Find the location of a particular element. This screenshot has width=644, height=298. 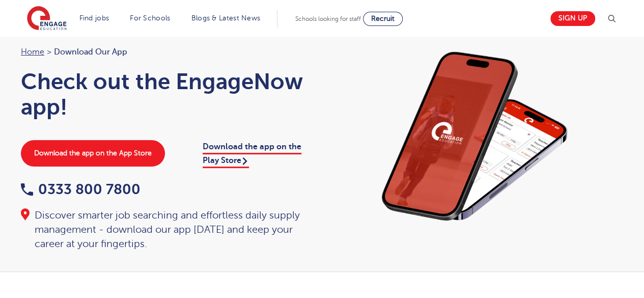

a: Download the app on the Play Store is located at coordinates (252, 155).